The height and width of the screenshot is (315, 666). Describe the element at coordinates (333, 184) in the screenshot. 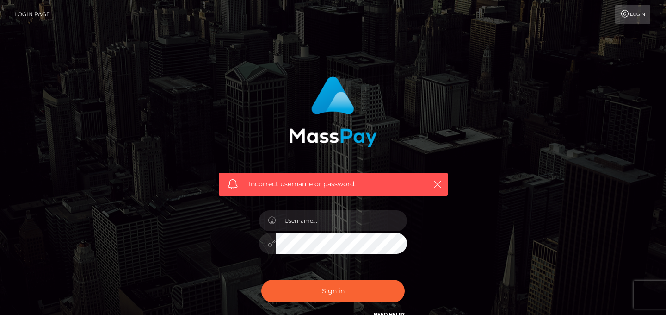

I see `span: Incorrect username or password.` at that location.